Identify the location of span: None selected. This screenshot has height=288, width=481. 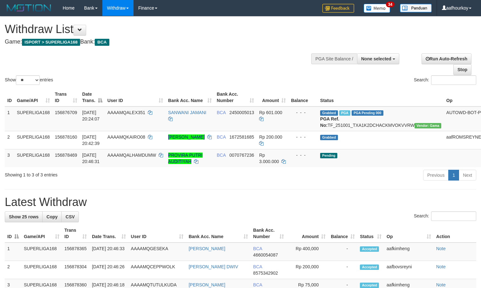
(376, 59).